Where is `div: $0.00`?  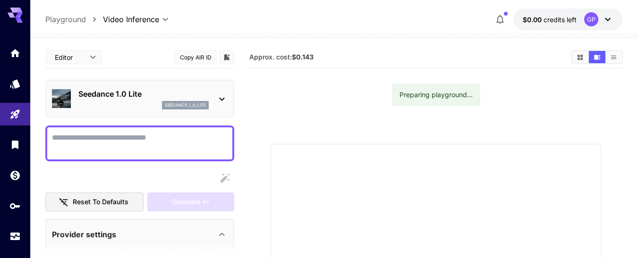 div: $0.00 is located at coordinates (550, 19).